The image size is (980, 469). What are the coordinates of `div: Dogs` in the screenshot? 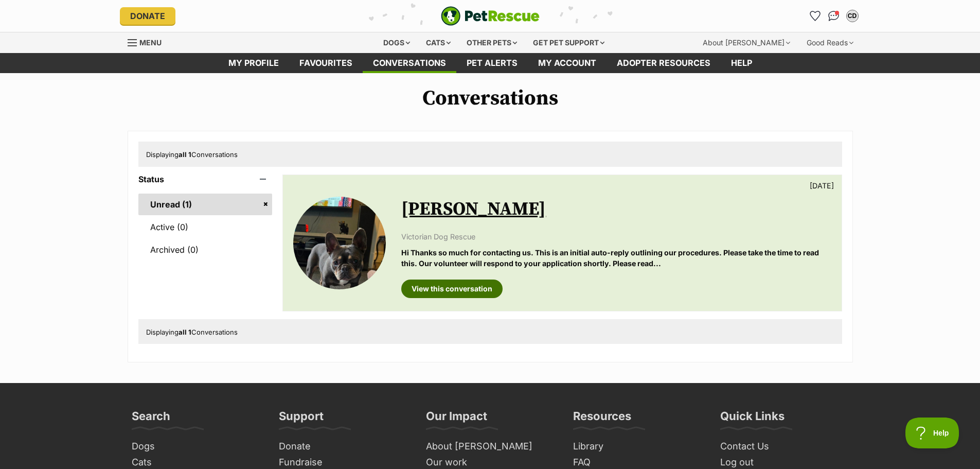 It's located at (397, 43).